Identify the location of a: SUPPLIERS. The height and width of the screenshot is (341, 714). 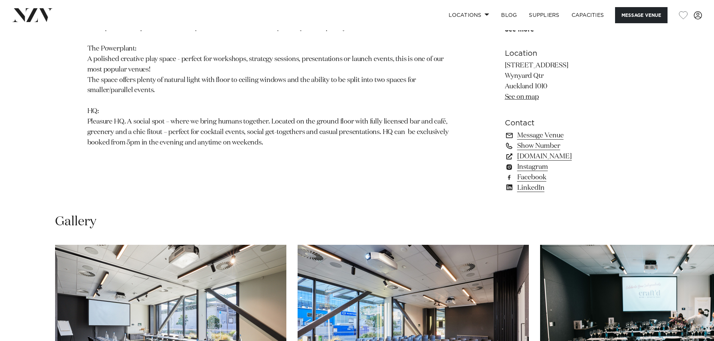
(543, 15).